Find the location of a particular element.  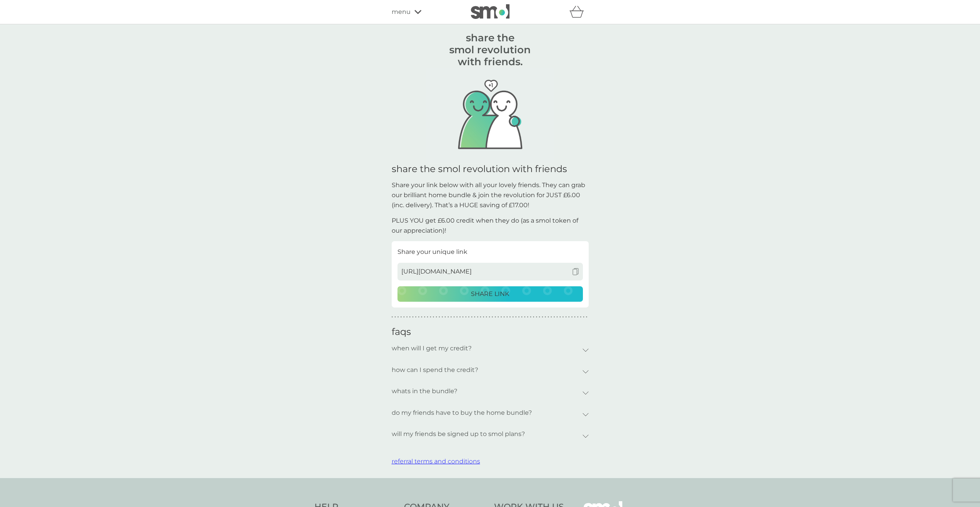

p: do my friends have to buy the home bundle? is located at coordinates (462, 413).